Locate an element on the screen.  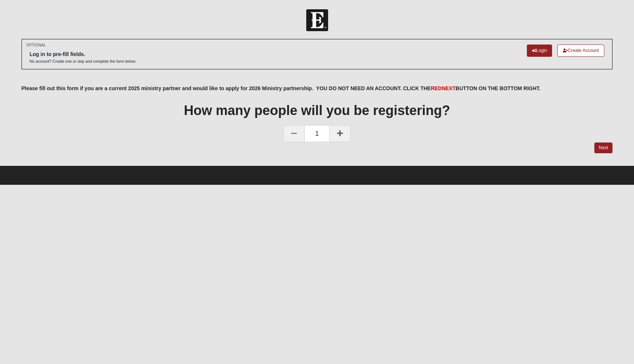
small: OPTIONAL is located at coordinates (36, 45).